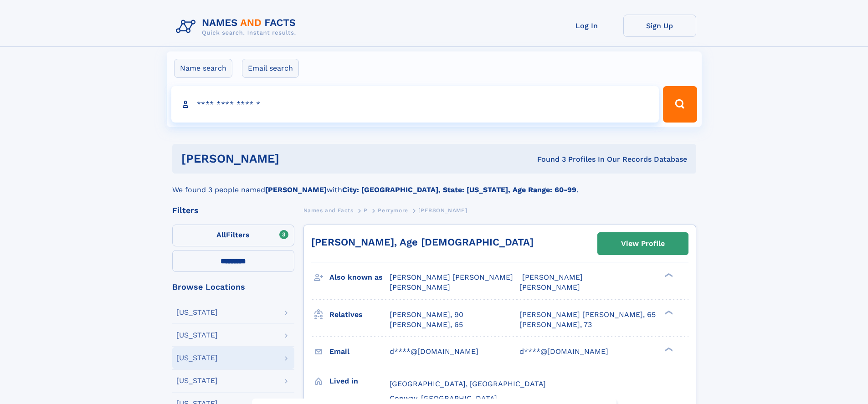 The height and width of the screenshot is (404, 868). I want to click on button: Search Button, so click(680, 104).